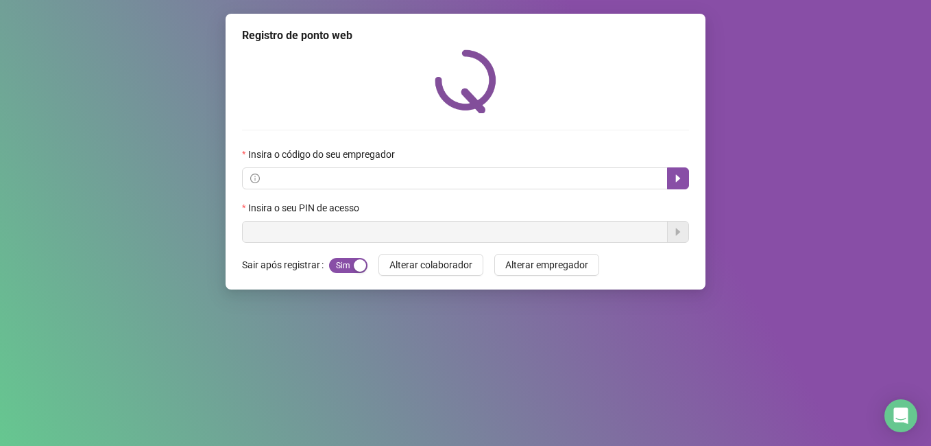  Describe the element at coordinates (678, 178) in the screenshot. I see `span: caret-right` at that location.